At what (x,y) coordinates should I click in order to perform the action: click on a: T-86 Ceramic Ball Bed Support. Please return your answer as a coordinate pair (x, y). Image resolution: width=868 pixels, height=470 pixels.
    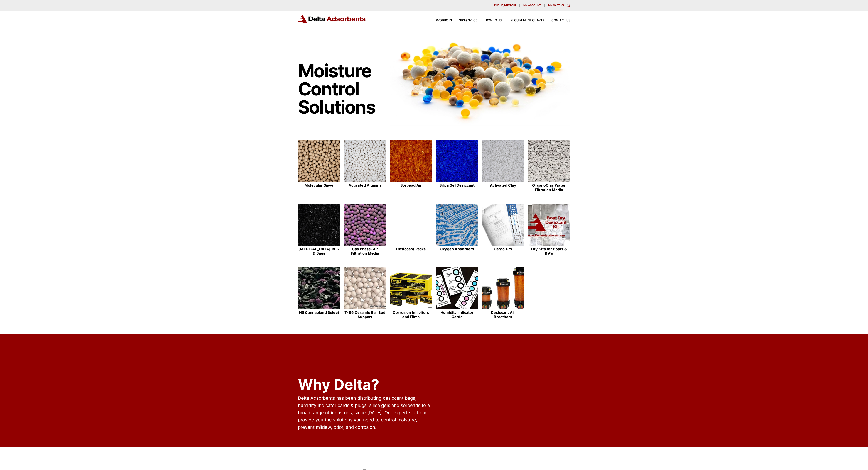
    Looking at the image, I should click on (365, 294).